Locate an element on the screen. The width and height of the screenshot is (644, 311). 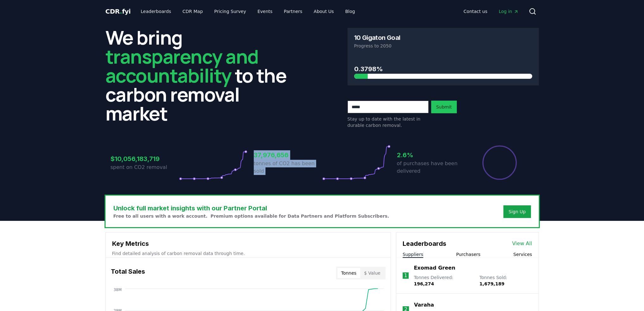
a: About Us is located at coordinates (323, 12).